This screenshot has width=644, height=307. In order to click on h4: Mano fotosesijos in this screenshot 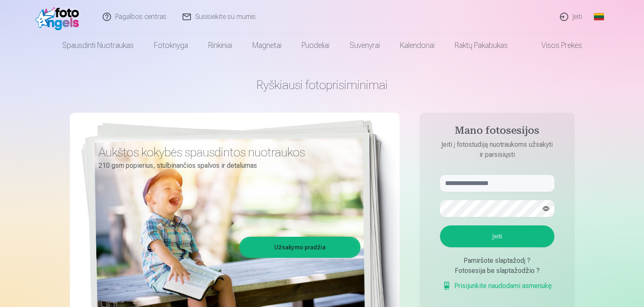, I will do `click(497, 132)`.